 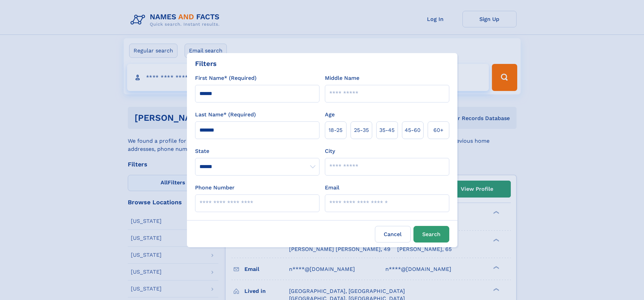 What do you see at coordinates (412, 130) in the screenshot?
I see `span: 45‑60` at bounding box center [412, 130].